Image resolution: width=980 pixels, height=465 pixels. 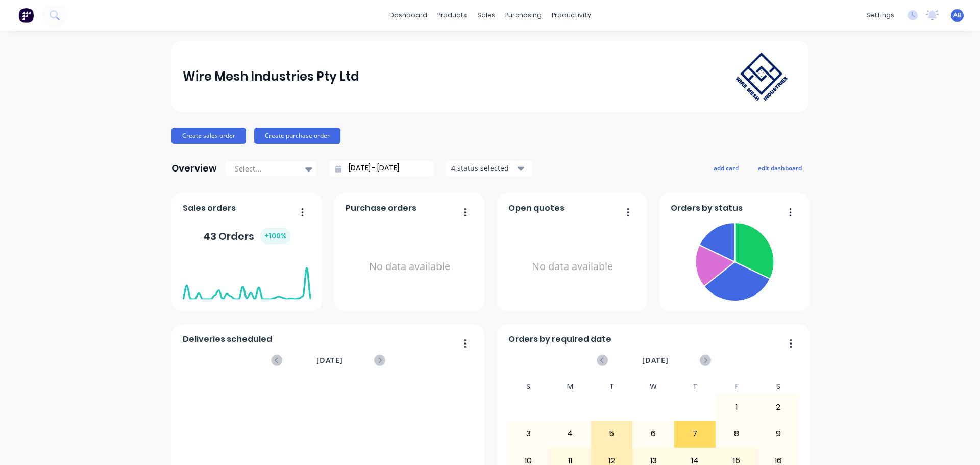 What do you see at coordinates (570, 434) in the screenshot?
I see `div: 4` at bounding box center [570, 434].